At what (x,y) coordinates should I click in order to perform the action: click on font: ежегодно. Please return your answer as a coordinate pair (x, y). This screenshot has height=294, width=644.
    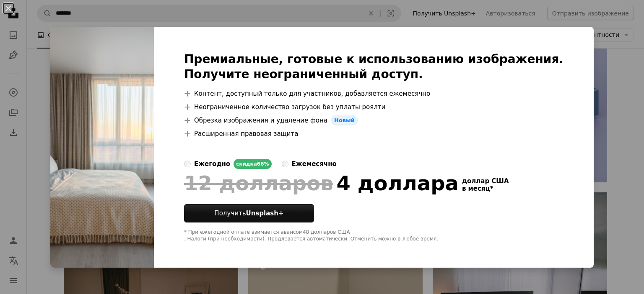
    Looking at the image, I should click on (213, 164).